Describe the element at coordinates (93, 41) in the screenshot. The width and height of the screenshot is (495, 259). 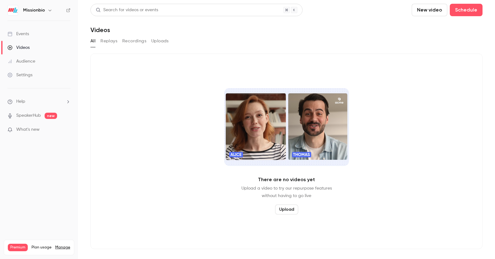
I see `button: All` at that location.